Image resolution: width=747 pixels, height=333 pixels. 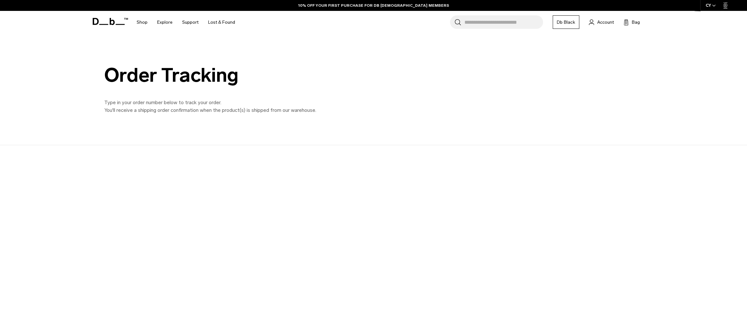 What do you see at coordinates (222, 22) in the screenshot?
I see `a: Lost & Found` at bounding box center [222, 22].